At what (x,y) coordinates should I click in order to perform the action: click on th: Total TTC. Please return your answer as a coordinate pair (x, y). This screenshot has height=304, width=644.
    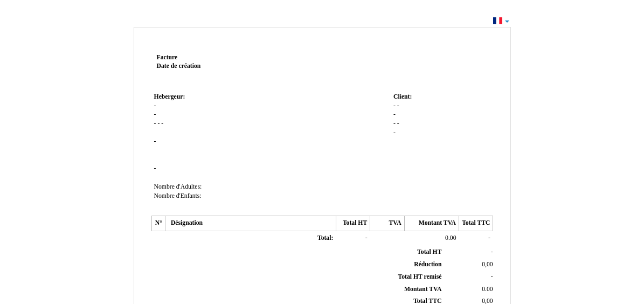
    Looking at the image, I should click on (475, 224).